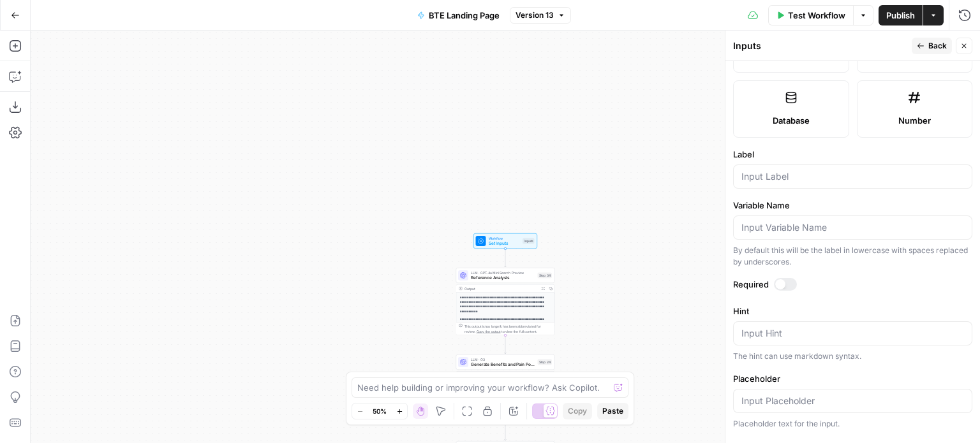  Describe the element at coordinates (914, 121) in the screenshot. I see `span: Number` at that location.